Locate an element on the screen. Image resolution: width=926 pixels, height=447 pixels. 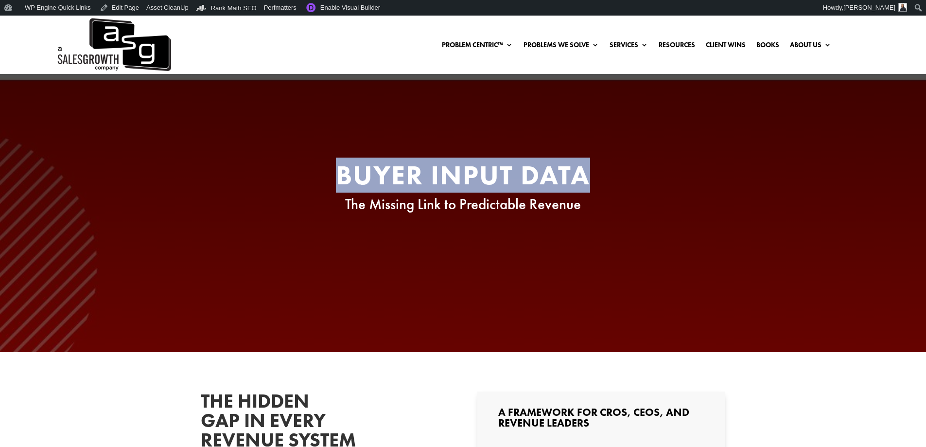
img: tab_domain_overview_orange.svg is located at coordinates (30, 65).